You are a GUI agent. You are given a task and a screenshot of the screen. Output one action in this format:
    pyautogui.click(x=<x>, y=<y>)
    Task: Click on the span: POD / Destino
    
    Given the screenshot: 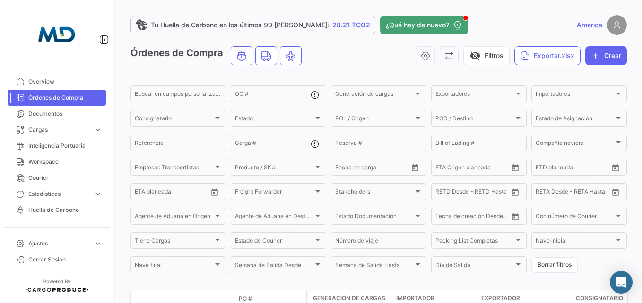 What is the action you would take?
    pyautogui.click(x=474, y=120)
    